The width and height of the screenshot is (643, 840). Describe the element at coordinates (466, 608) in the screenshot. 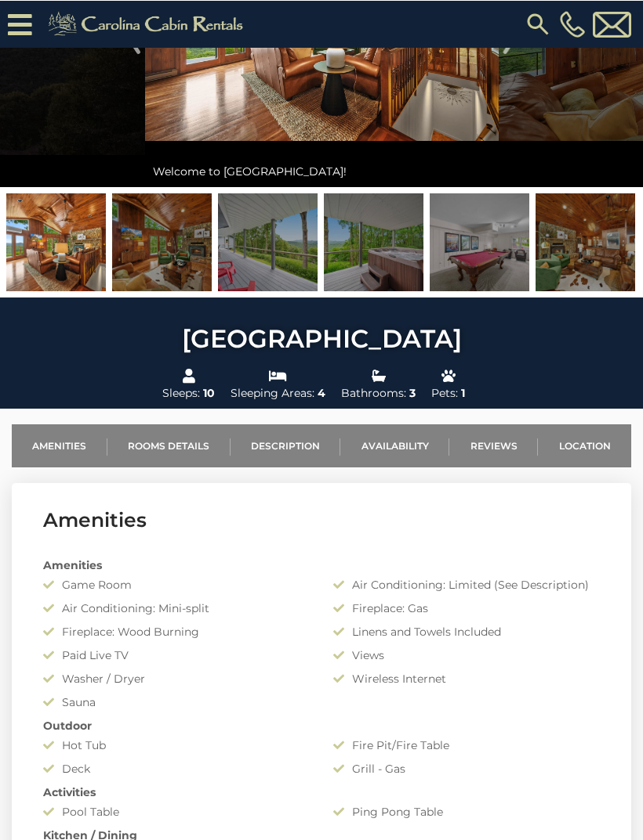

I see `div: Fireplace: Gas` at that location.